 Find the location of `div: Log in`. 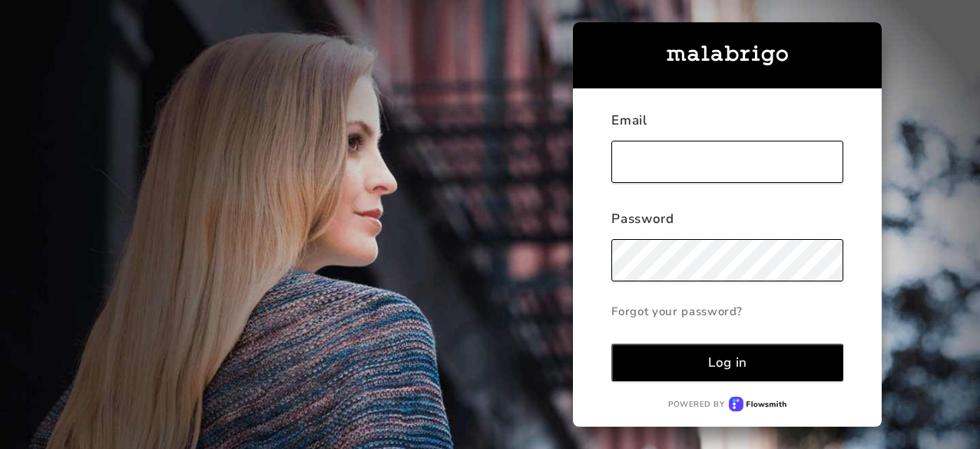

div: Log in is located at coordinates (728, 362).